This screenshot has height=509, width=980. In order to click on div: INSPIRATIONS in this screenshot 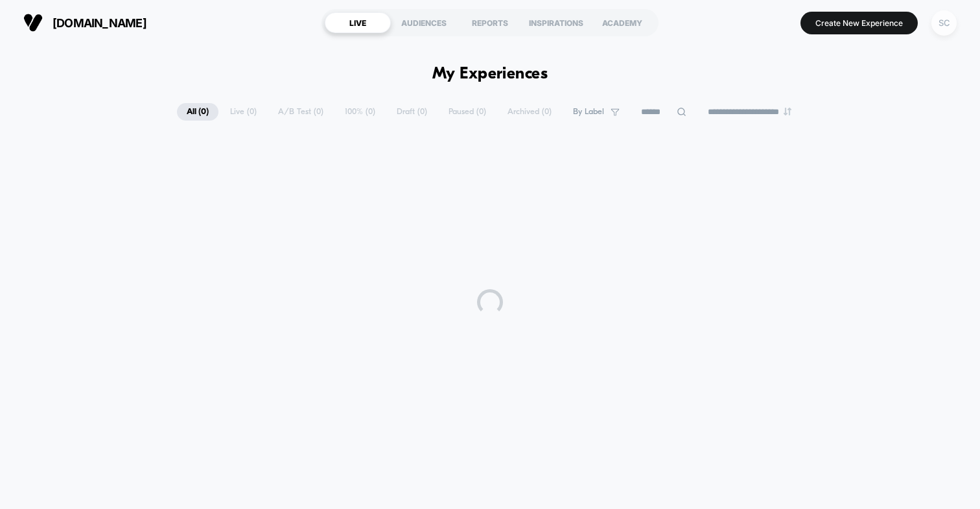, I will do `click(556, 22)`.